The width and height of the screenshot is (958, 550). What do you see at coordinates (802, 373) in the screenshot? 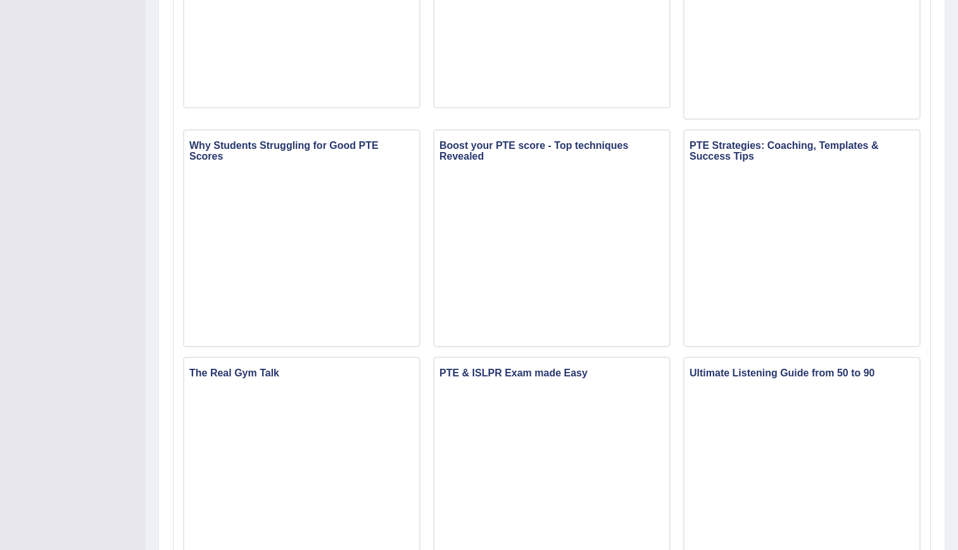
I see `h3: Ultimate Listening Guide from 50 to 90` at bounding box center [802, 373].